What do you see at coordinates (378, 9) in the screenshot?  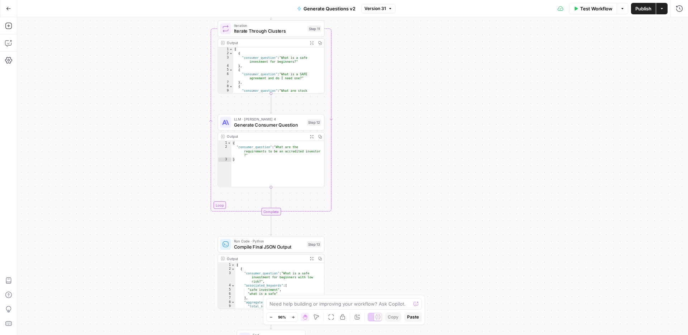 I see `button: Version 31` at bounding box center [378, 9].